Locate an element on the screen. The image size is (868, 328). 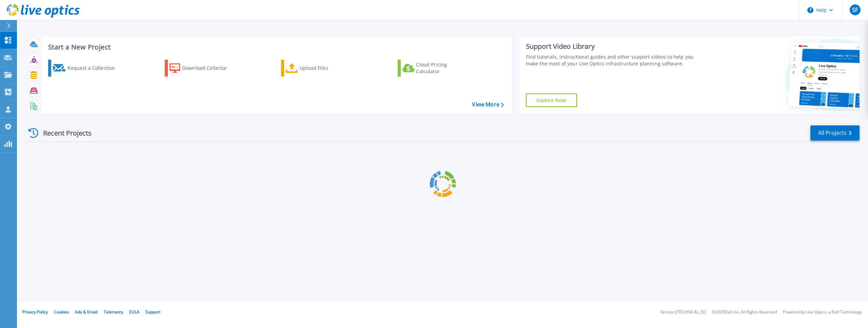
div: Download Collector is located at coordinates (209, 68).